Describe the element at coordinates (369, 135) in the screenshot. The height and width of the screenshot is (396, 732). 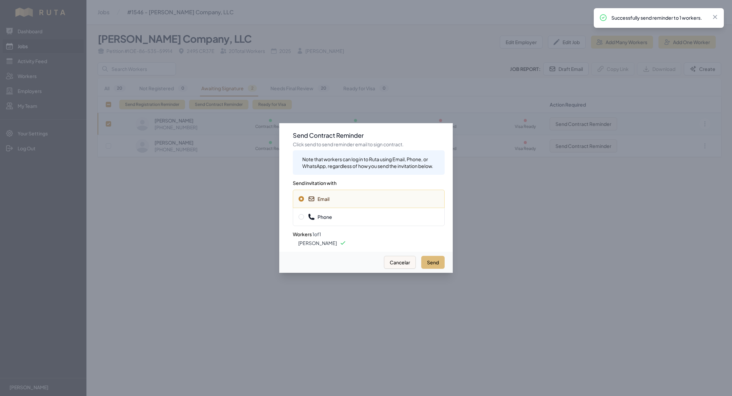
I see `h3: Send Contract Reminder` at that location.